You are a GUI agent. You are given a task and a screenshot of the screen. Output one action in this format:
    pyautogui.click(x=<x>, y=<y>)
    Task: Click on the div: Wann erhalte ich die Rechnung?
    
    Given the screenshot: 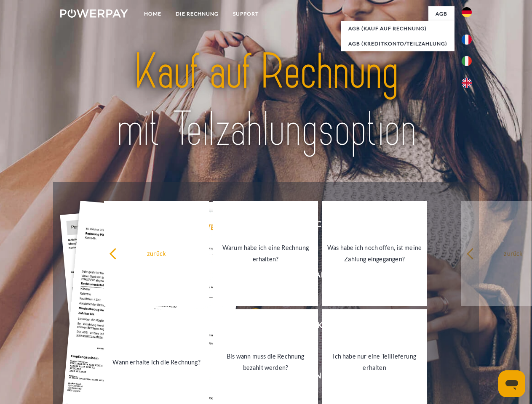 What is the action you would take?
    pyautogui.click(x=156, y=361)
    